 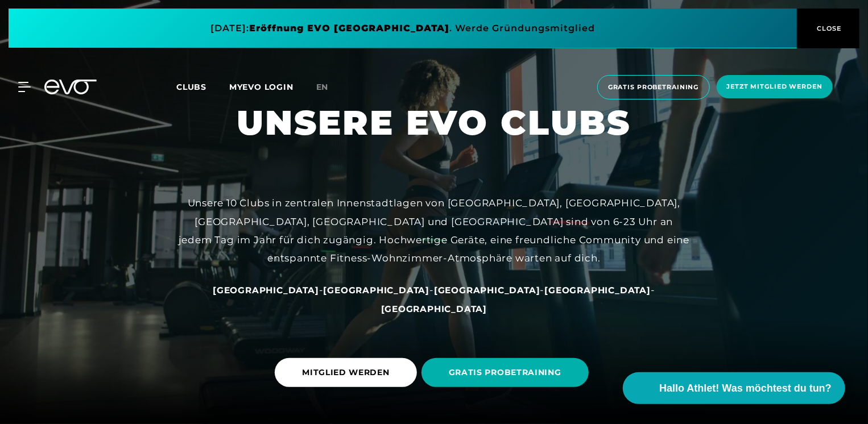 What do you see at coordinates (828, 28) in the screenshot?
I see `span: CLOSE` at bounding box center [828, 28].